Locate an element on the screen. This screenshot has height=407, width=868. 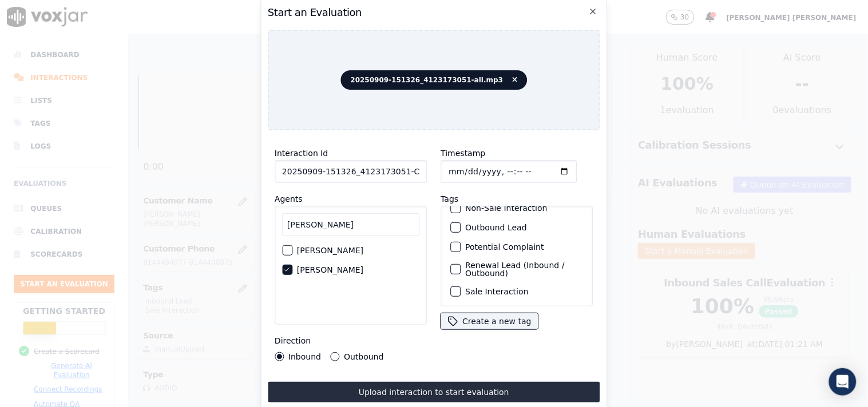
label: Timestamp is located at coordinates (463, 153).